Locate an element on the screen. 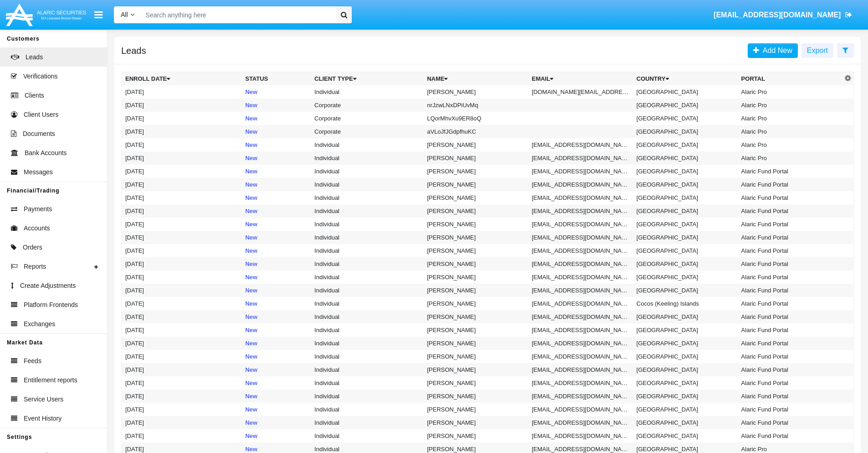 This screenshot has width=868, height=453. span: Entitlement reports is located at coordinates (50, 380).